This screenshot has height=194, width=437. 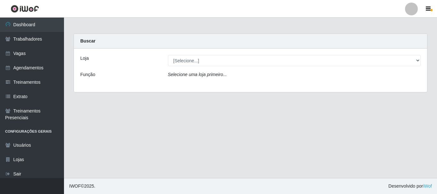 What do you see at coordinates (82, 186) in the screenshot?
I see `span: © 2025 .` at bounding box center [82, 186].